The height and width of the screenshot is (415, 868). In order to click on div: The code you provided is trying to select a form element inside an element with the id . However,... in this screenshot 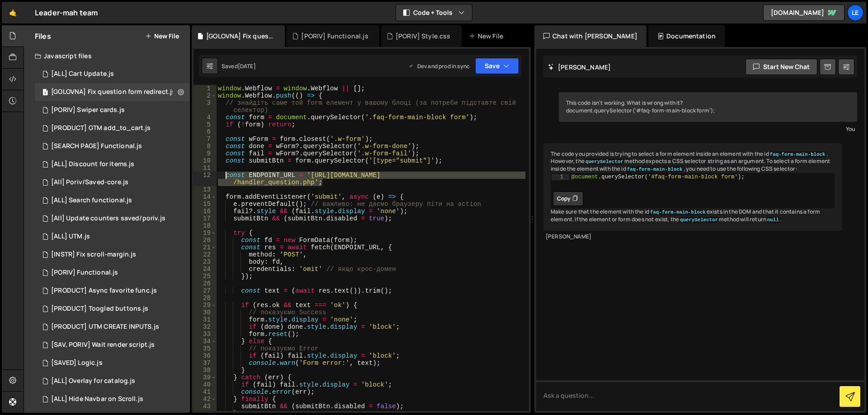, I will do `click(692, 187)`.